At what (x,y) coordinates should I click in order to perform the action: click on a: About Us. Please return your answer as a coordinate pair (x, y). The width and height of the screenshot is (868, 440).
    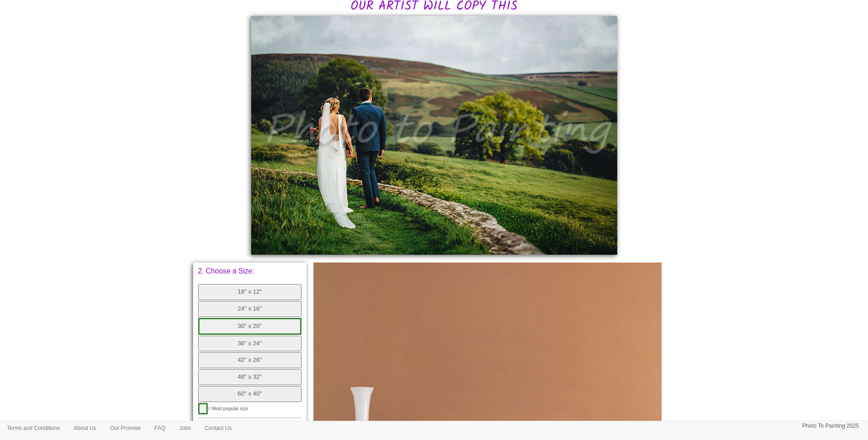
    Looking at the image, I should click on (84, 428).